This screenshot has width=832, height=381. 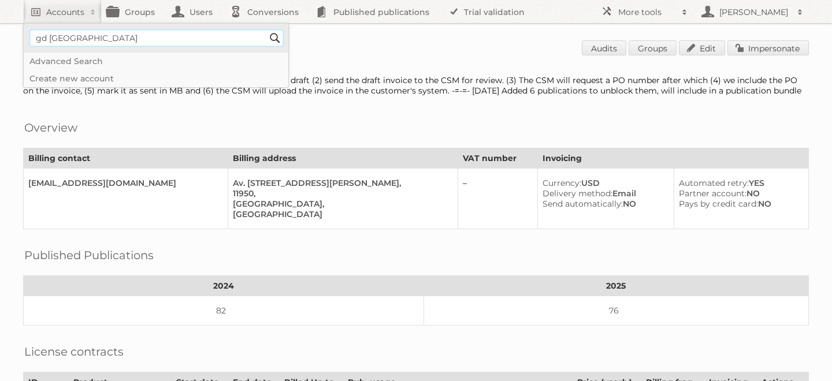 What do you see at coordinates (603, 183) in the screenshot?
I see `div: USD` at bounding box center [603, 183].